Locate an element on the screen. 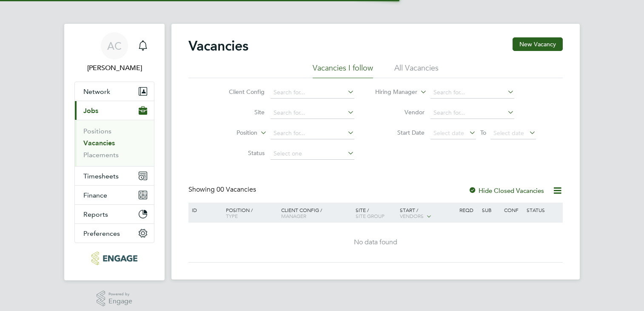  span: Type is located at coordinates (232, 216).